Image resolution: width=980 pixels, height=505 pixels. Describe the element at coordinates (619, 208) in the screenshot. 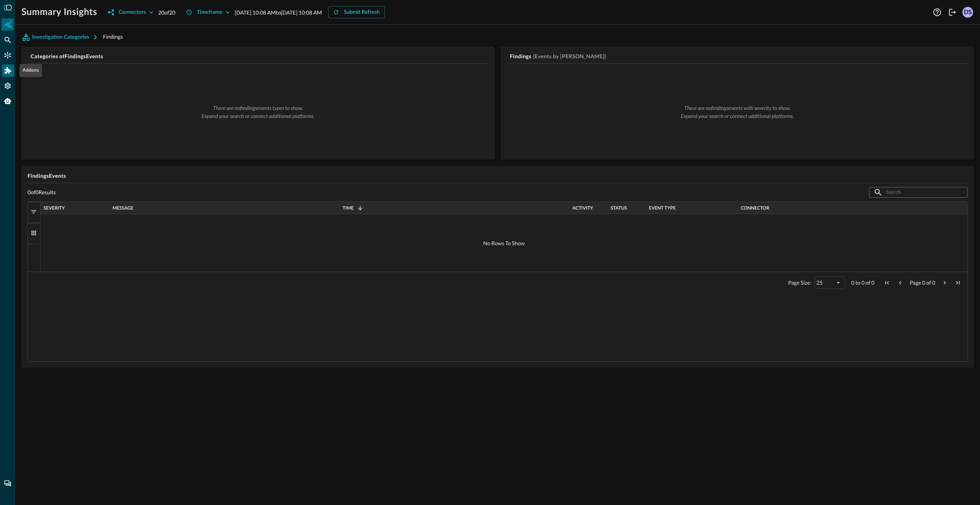

I see `span: Status` at that location.